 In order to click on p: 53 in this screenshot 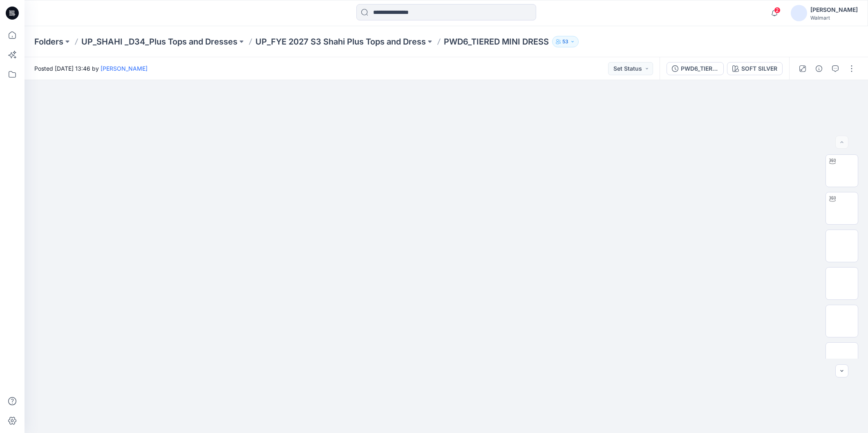, I will do `click(565, 42)`.